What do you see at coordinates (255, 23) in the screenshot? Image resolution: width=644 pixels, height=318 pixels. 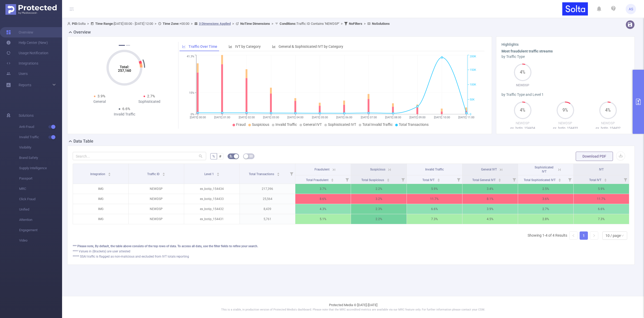 I see `b: No Time Dimensions` at bounding box center [255, 23].